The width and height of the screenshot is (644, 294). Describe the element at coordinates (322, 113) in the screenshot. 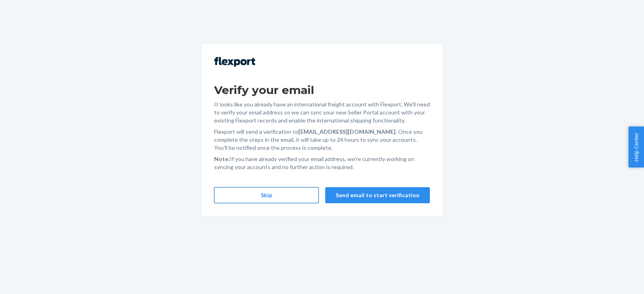

I see `p: It looks like you already have an international freight account with Flexport. We'll need to veri...` at that location.